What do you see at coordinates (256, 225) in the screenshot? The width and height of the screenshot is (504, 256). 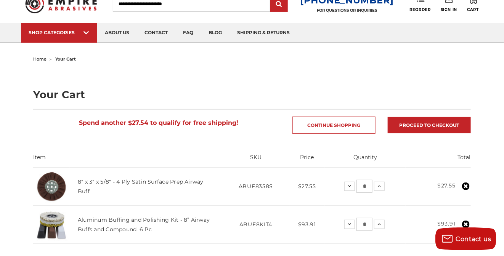 I see `span: ABUF8KIT4` at bounding box center [256, 225].